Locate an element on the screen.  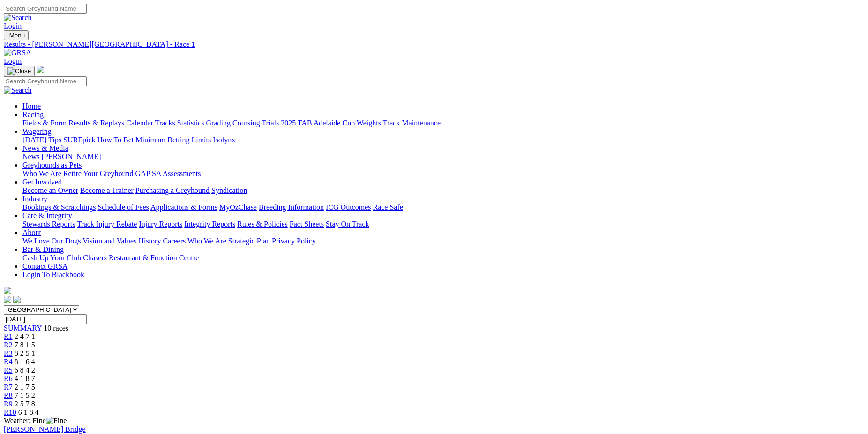
img: GRSA is located at coordinates (17, 53).